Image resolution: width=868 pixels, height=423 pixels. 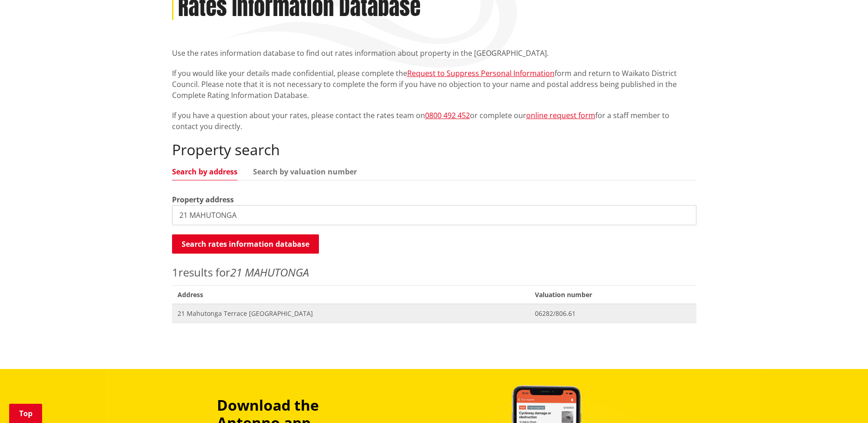 What do you see at coordinates (434, 215) in the screenshot?
I see `input: e.g. Duke Street NGARUAWAHIA` at bounding box center [434, 215].